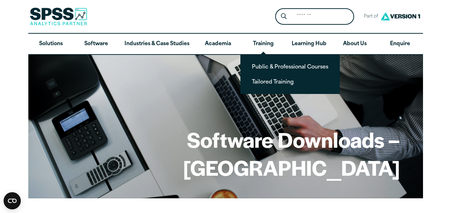 This screenshot has height=213, width=451. I want to click on button: Open CMP widget, so click(12, 201).